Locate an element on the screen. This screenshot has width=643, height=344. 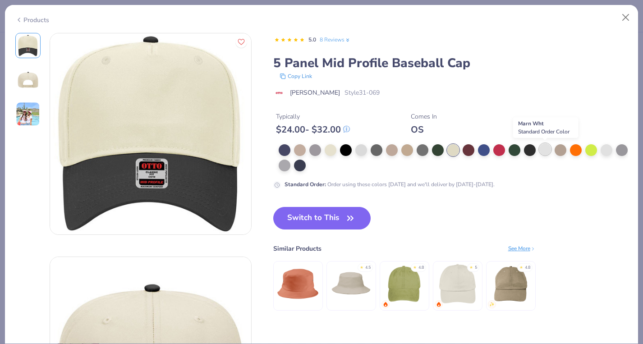
img: Back is located at coordinates (28, 80).